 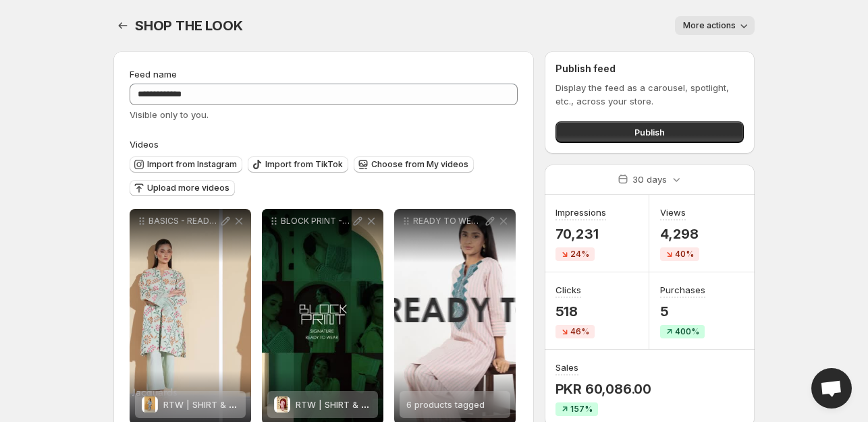 I want to click on p: 70,231, so click(x=581, y=234).